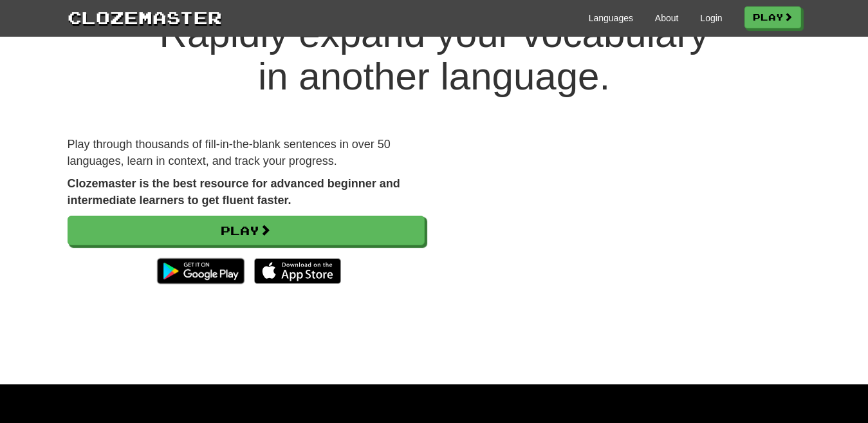 Image resolution: width=868 pixels, height=423 pixels. I want to click on a: Clozemaster, so click(145, 17).